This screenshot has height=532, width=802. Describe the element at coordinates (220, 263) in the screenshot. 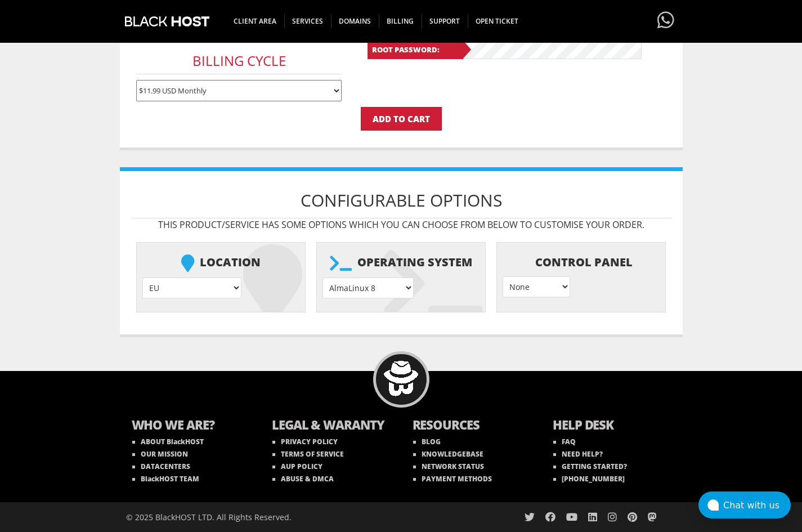

I see `b: Location` at that location.